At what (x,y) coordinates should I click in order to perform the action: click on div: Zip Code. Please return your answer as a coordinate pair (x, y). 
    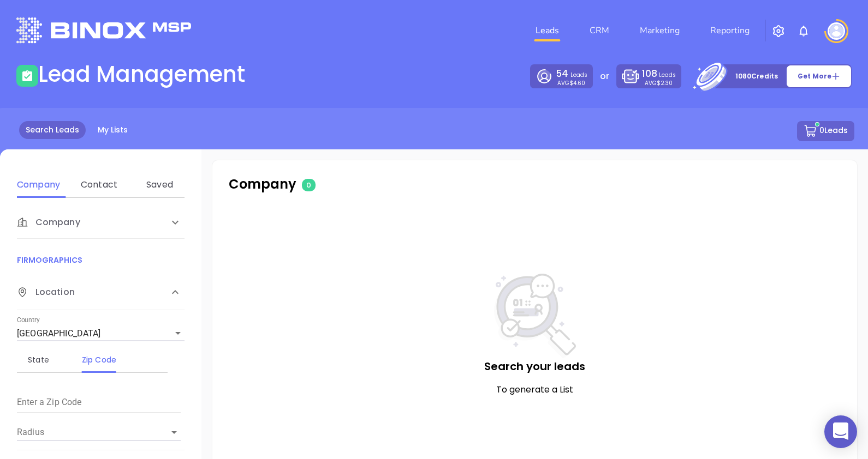
    Looking at the image, I should click on (99, 360).